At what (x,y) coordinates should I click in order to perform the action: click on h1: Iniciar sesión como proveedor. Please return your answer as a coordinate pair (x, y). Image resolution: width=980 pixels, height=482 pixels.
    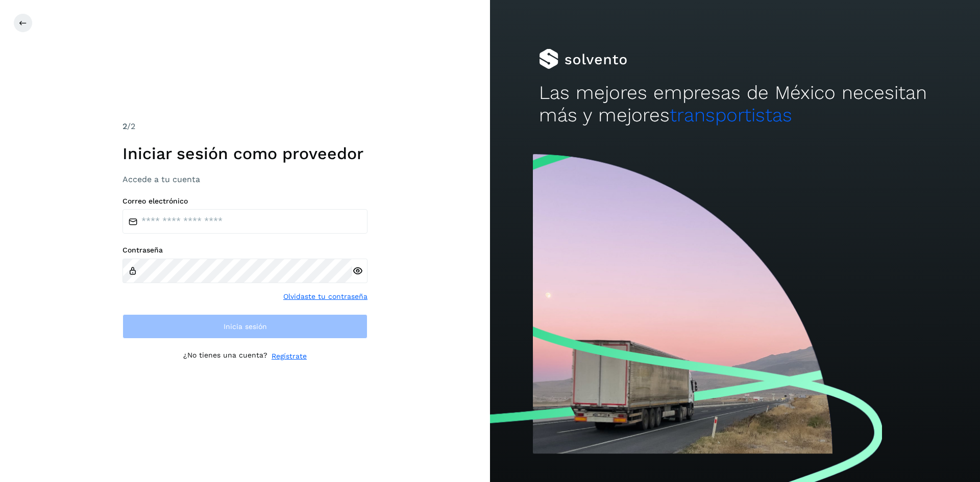
    Looking at the image, I should click on (245, 154).